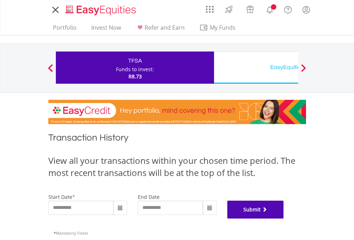 The height and width of the screenshot is (240, 354). I want to click on label: end date, so click(148, 197).